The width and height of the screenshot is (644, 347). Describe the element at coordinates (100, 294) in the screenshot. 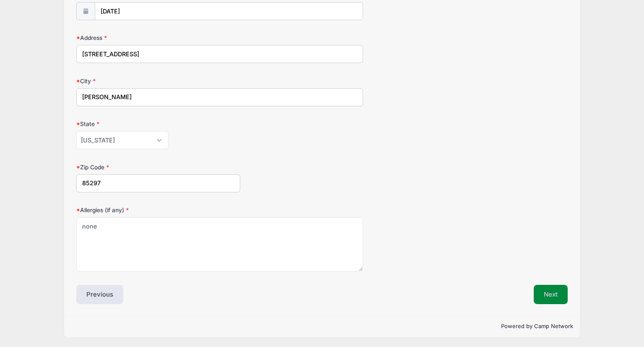

I see `button: Previous` at that location.